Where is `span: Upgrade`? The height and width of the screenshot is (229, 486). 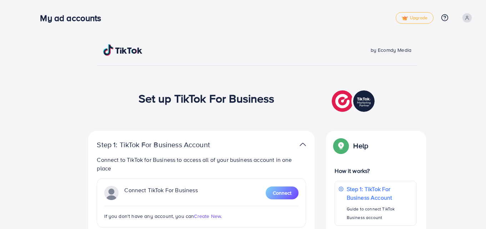
span: Upgrade is located at coordinates (414, 18).